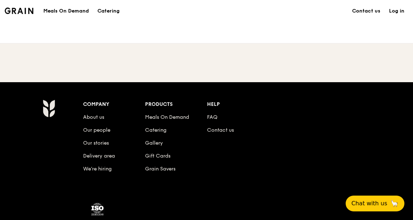 Image resolution: width=413 pixels, height=220 pixels. What do you see at coordinates (154, 143) in the screenshot?
I see `a: Gallery` at bounding box center [154, 143].